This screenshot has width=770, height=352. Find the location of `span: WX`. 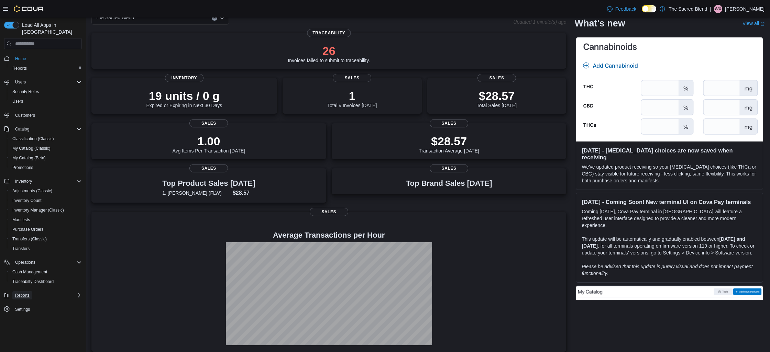

span: WX is located at coordinates (718, 9).